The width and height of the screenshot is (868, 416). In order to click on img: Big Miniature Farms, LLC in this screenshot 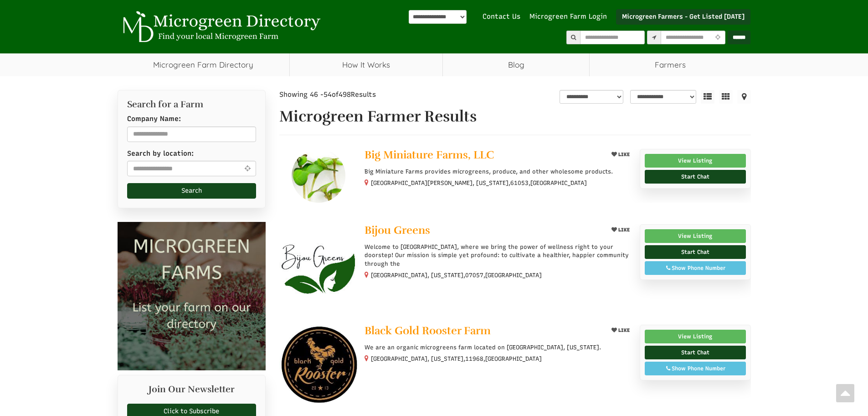, I will do `click(319, 176)`.